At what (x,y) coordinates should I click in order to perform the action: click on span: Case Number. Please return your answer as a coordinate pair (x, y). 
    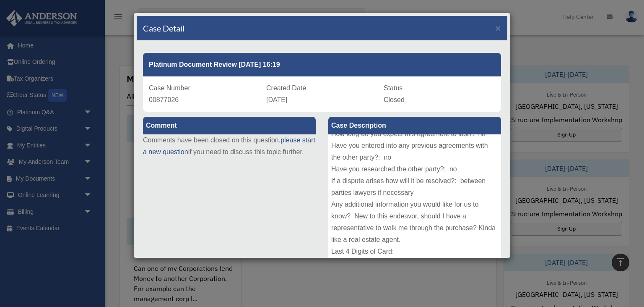
    Looking at the image, I should click on (169, 87).